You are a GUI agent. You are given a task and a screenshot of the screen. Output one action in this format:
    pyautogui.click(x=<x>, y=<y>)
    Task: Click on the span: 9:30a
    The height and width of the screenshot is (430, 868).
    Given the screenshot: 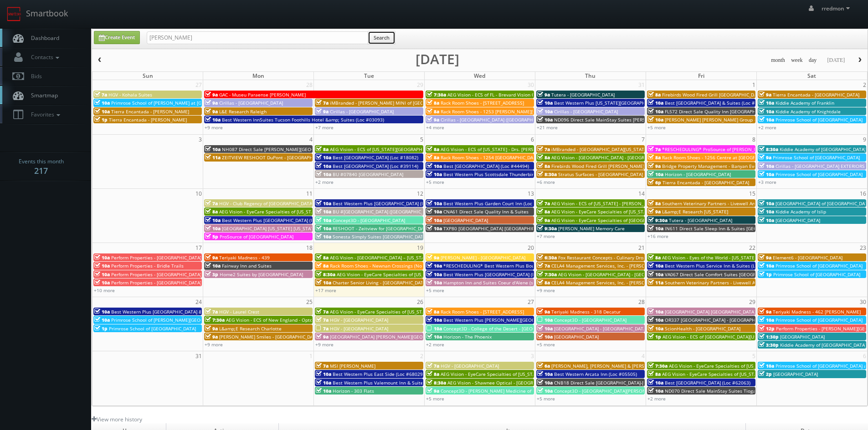 What is the action you would take?
    pyautogui.click(x=547, y=228)
    